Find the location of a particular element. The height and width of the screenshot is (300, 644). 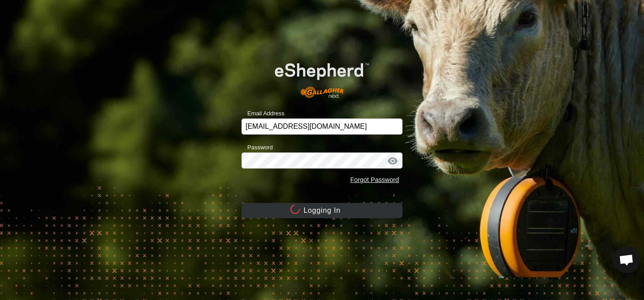

label: Email Address is located at coordinates (263, 113).